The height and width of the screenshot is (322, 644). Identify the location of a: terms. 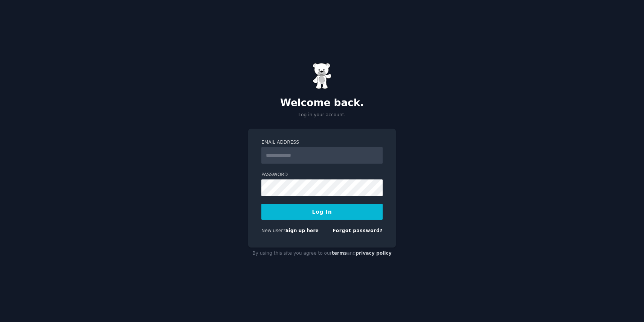
(339, 254).